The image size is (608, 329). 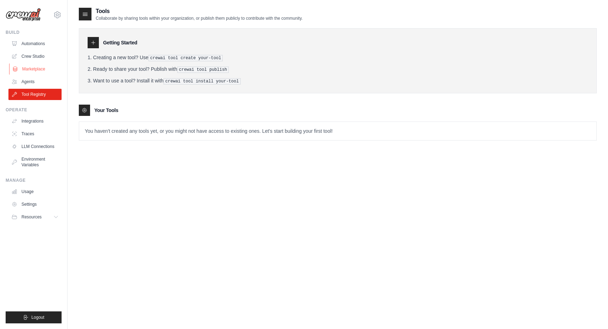 What do you see at coordinates (338, 69) in the screenshot?
I see `li: Ready to share your tool? Publish with` at bounding box center [338, 69].